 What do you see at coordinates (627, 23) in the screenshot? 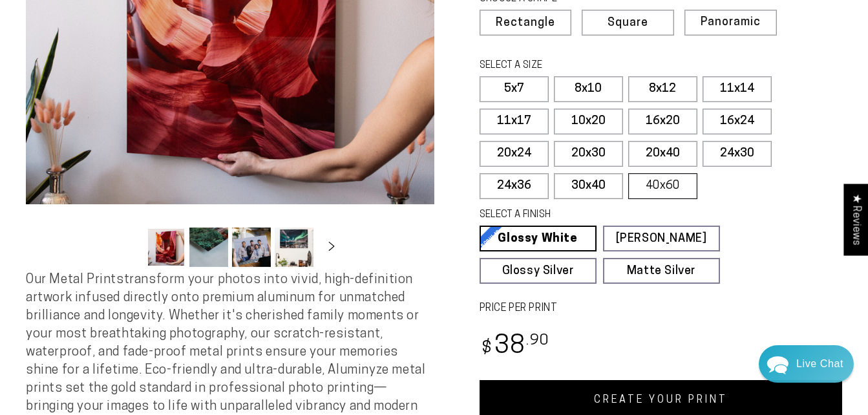
I see `span: Square` at bounding box center [627, 23].